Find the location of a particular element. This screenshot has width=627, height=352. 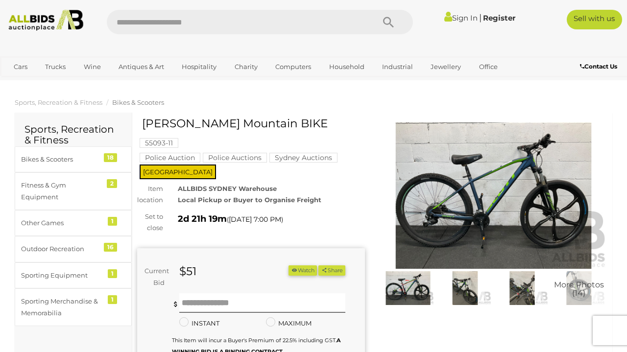

span: Sports, Recreation & Fitness is located at coordinates (58, 102).